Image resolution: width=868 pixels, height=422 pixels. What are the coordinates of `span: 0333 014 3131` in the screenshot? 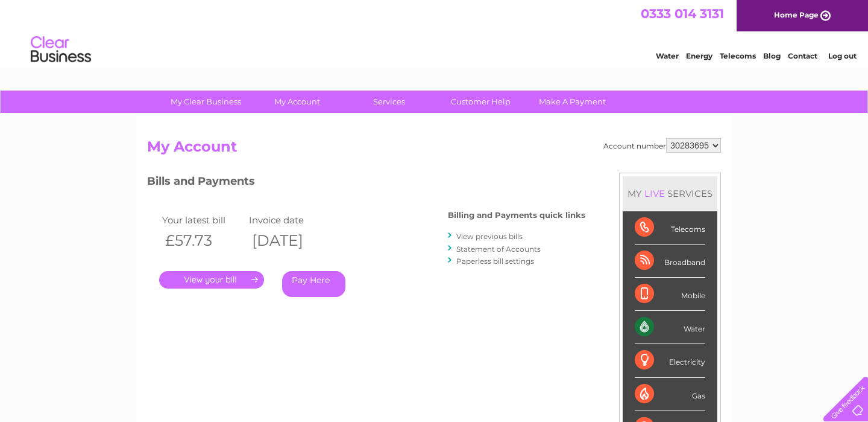 It's located at (682, 14).